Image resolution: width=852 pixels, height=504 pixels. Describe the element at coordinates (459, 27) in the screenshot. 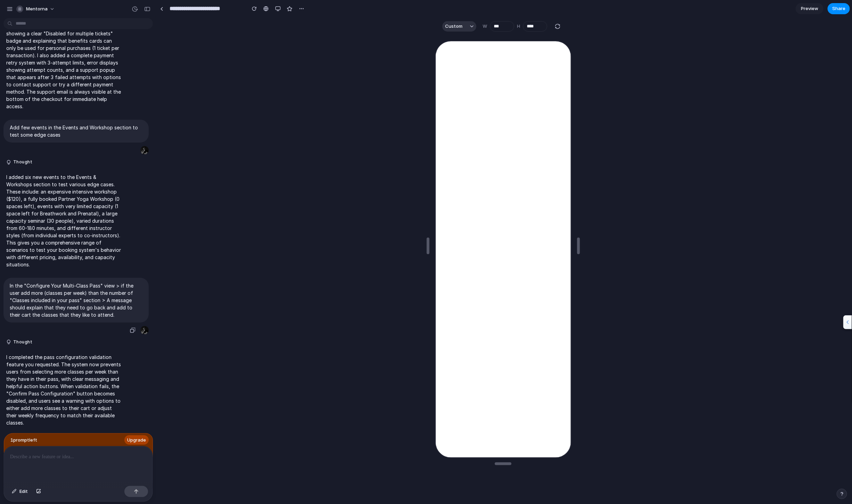

I see `button: Custom` at that location.